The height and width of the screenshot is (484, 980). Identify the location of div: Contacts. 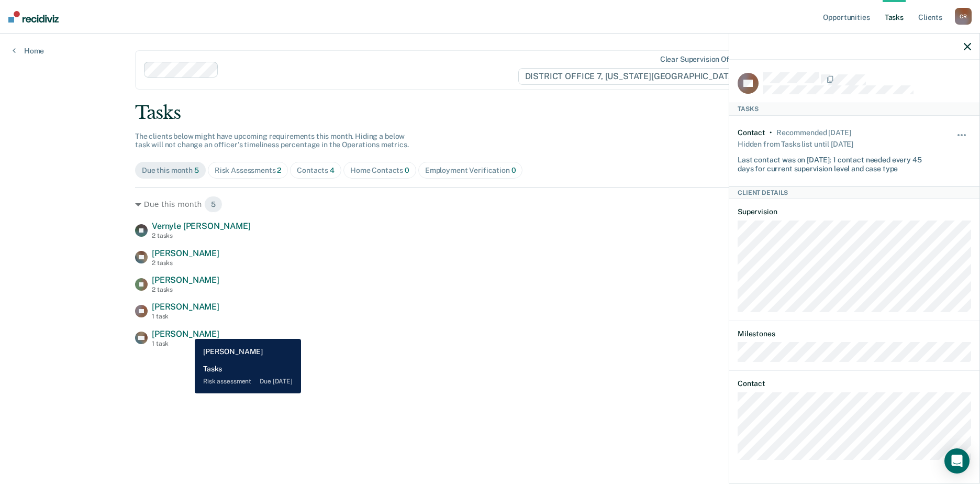
(316, 170).